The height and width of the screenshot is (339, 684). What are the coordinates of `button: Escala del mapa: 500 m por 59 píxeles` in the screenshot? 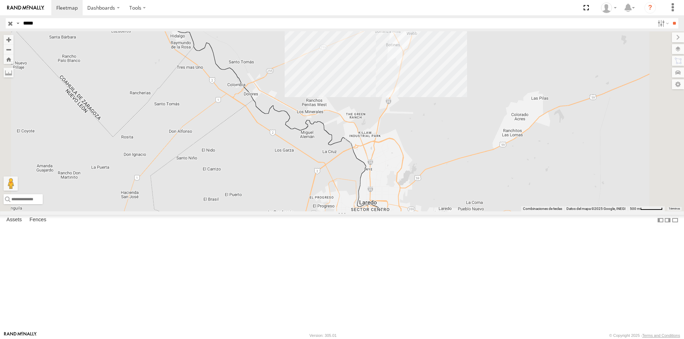 It's located at (646, 209).